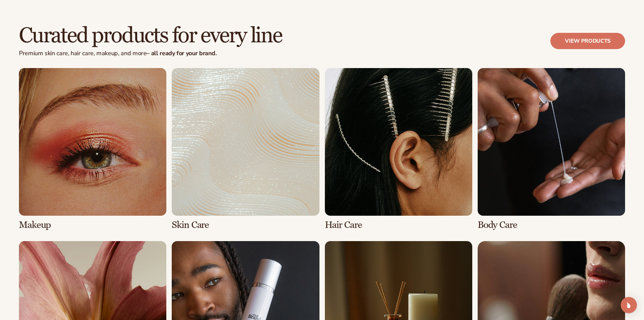  What do you see at coordinates (245, 149) in the screenshot?
I see `div: 2 / 8` at bounding box center [245, 149].